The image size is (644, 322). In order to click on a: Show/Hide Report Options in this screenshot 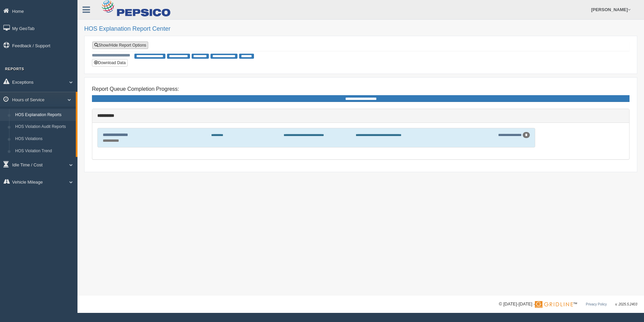, I will do `click(120, 45)`.